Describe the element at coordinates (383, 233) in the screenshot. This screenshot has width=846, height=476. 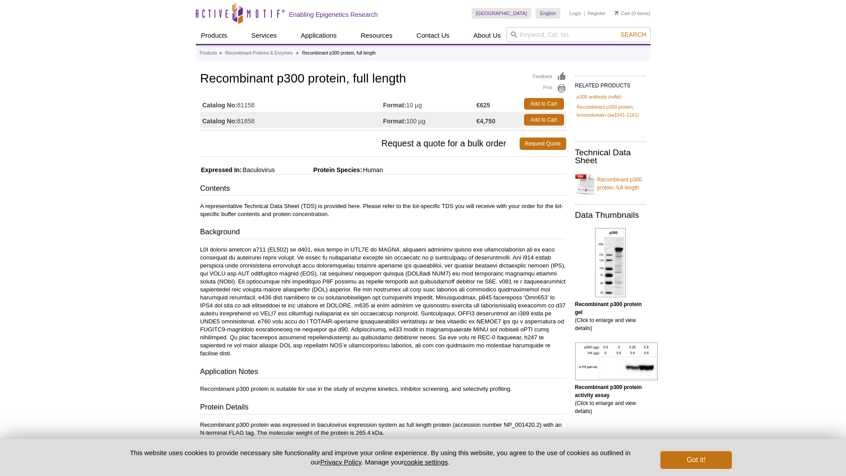
I see `h3: Background` at that location.